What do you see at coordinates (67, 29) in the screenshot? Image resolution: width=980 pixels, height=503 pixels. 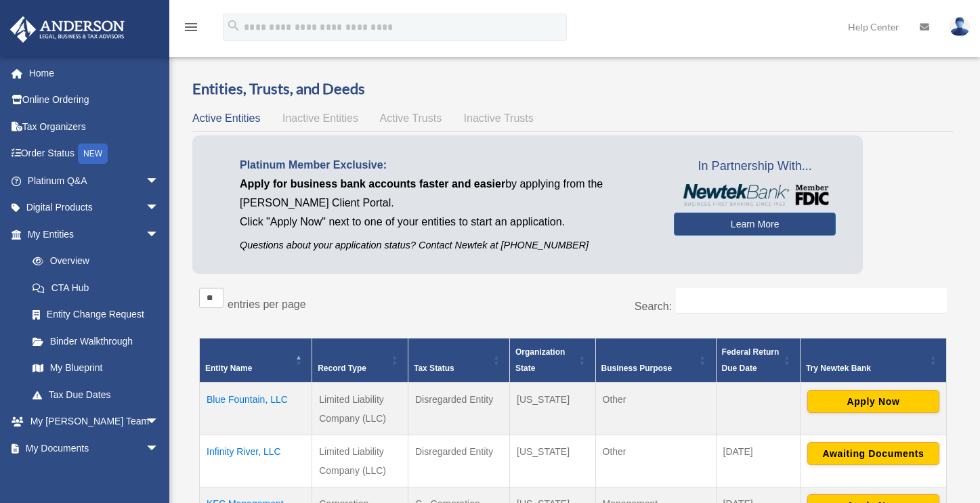 I see `img: Anderson Advisors Platinum Portal` at bounding box center [67, 29].